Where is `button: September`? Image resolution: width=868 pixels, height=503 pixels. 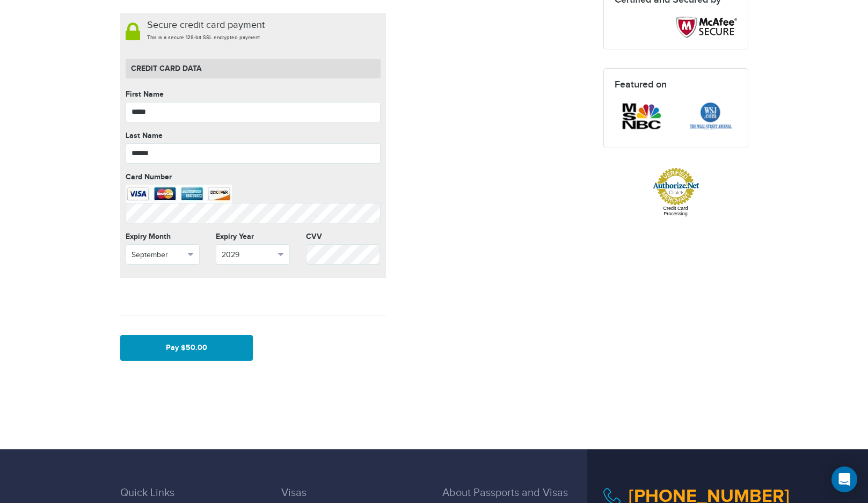
button: September is located at coordinates (163, 254).